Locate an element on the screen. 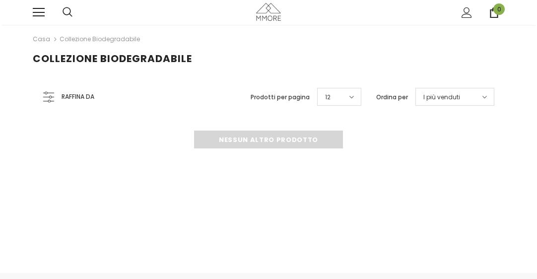  label: Prodotti per pagina is located at coordinates (280, 97).